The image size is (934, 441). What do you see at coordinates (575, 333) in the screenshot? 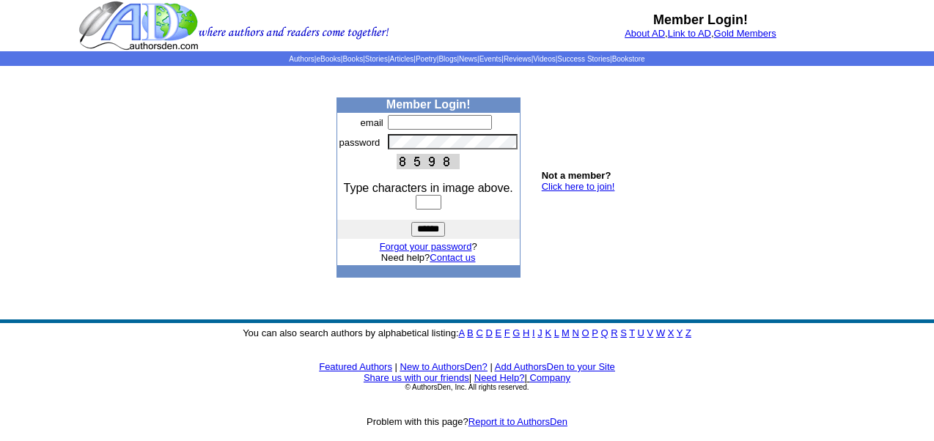
I see `a: N` at bounding box center [575, 333].